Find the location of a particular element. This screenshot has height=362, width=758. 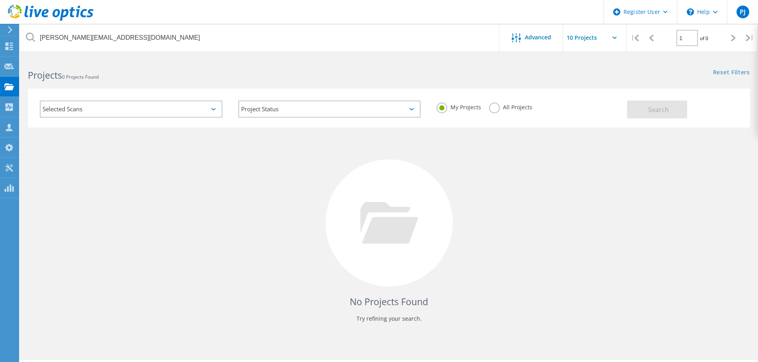

input: Search projects by name, owner, ID, company, etc is located at coordinates (260, 38).